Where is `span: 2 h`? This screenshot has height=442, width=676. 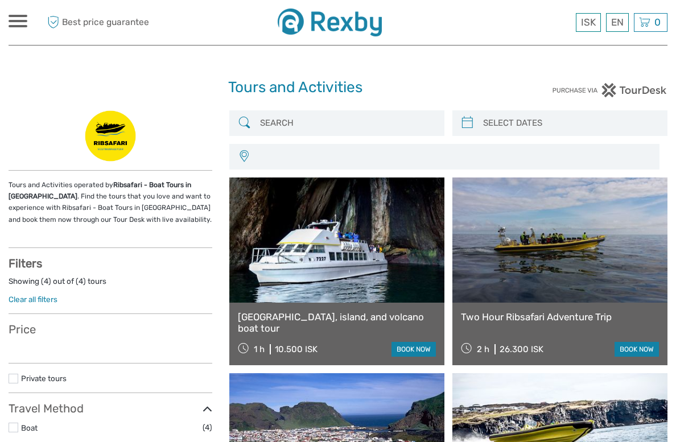 span: 2 h is located at coordinates (483, 349).